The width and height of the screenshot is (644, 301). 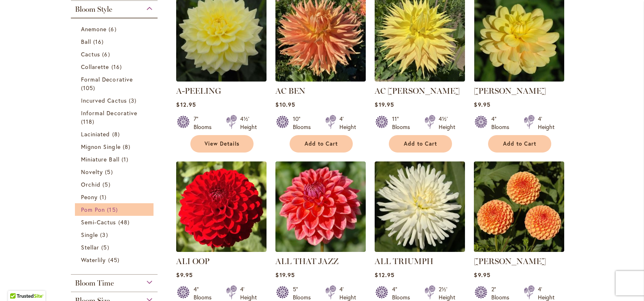 What do you see at coordinates (115, 222) in the screenshot?
I see `a: Semi-Cactus 48` at bounding box center [115, 222].